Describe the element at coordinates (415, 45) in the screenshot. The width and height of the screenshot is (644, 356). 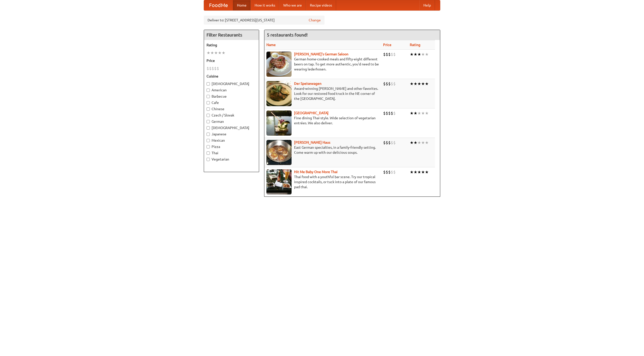
I see `a: Rating` at that location.